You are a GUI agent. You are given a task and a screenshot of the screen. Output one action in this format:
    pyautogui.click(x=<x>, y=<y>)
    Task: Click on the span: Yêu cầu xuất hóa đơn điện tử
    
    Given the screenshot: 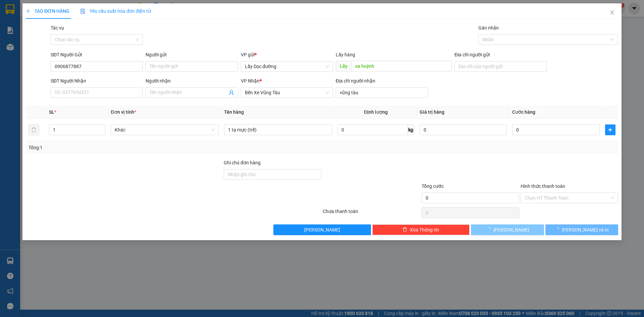 What is the action you would take?
    pyautogui.click(x=115, y=11)
    